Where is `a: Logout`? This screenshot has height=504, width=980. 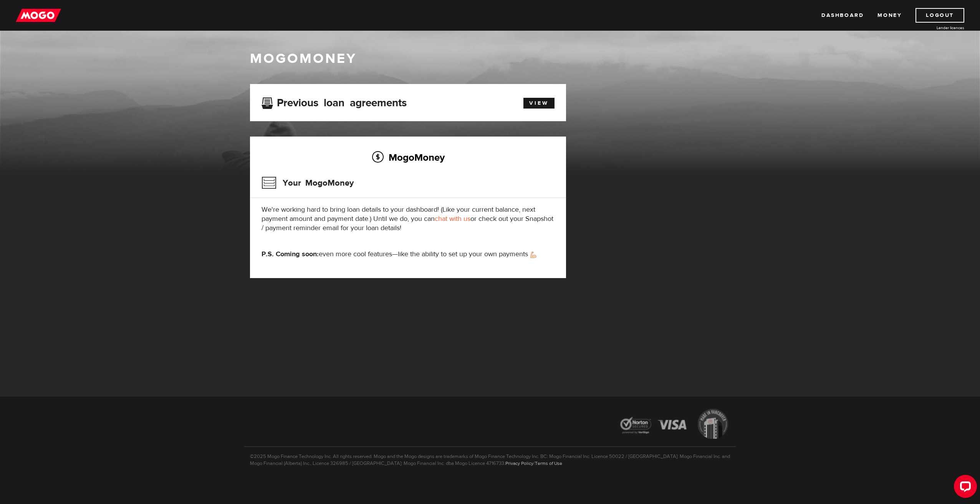 a: Logout is located at coordinates (939, 16).